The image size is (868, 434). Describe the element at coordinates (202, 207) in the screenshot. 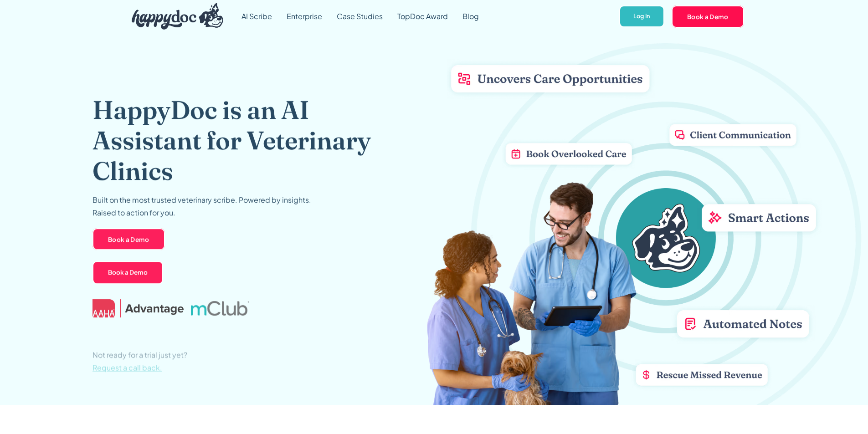

I see `p: Built on the most trusted veterinary scribe. Powered by insights. Raised to action for you.` at that location.